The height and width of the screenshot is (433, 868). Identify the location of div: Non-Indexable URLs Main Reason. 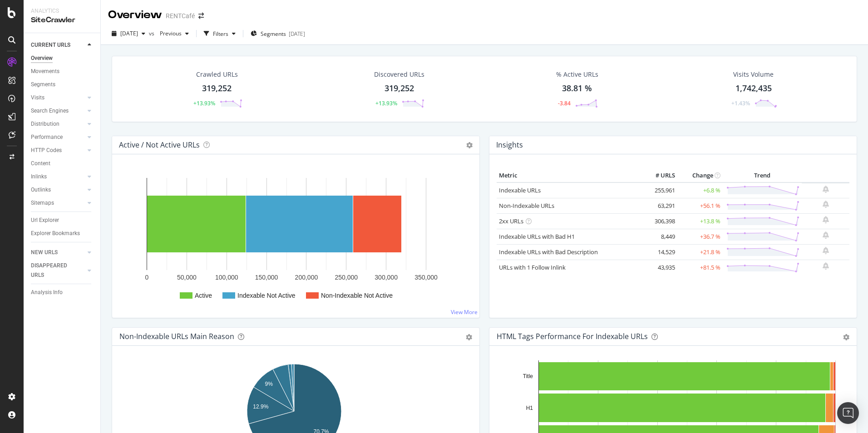
(176, 336).